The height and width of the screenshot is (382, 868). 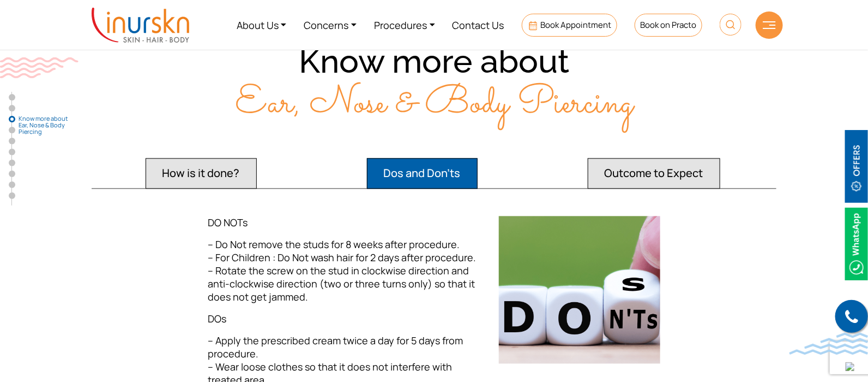 I want to click on a: Book on Practo, so click(x=669, y=25).